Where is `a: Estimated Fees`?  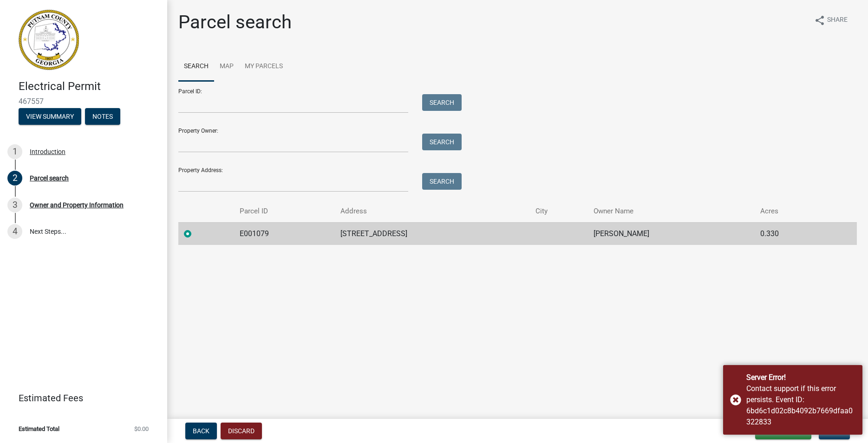 a: Estimated Fees is located at coordinates (80, 398).